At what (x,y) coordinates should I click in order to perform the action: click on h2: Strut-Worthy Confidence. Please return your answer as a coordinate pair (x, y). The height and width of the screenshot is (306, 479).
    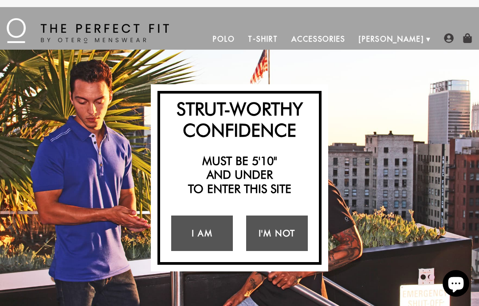
    Looking at the image, I should click on (239, 119).